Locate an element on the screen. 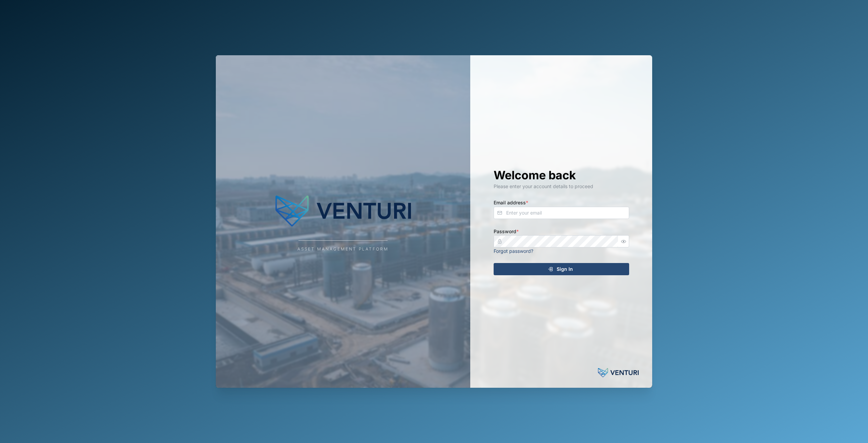  input: Enter your email is located at coordinates (561, 213).